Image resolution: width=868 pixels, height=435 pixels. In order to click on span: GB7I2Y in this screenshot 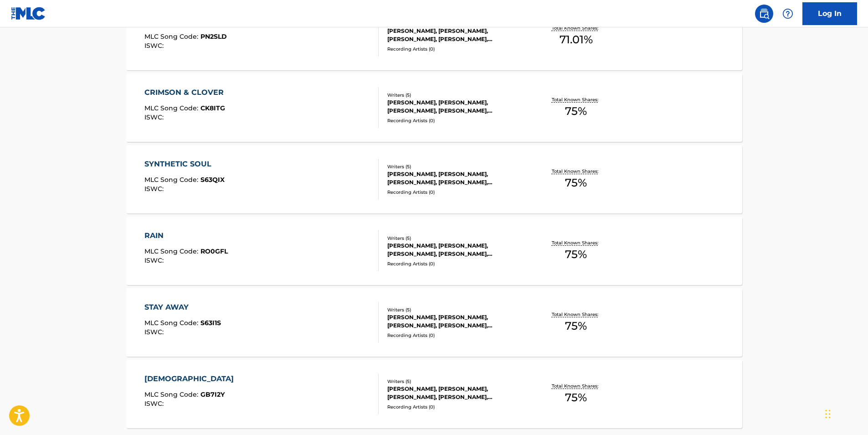, I will do `click(212, 395)`.